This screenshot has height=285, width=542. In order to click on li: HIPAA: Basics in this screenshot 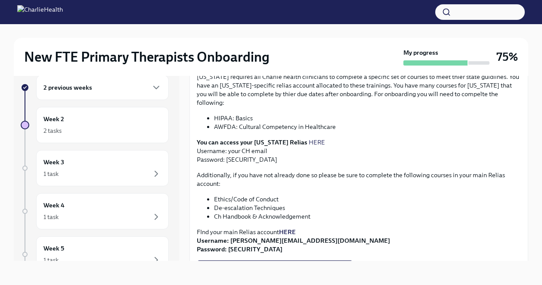, I will do `click(367, 118)`.